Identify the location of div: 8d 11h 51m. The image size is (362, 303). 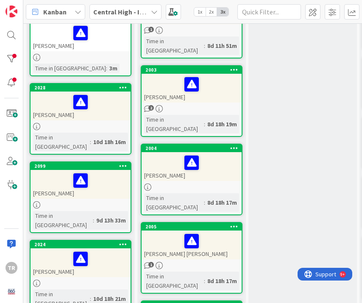
(222, 46).